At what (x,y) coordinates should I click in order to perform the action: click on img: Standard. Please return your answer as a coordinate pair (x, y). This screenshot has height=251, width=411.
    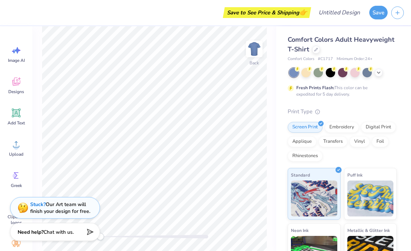
    Looking at the image, I should click on (314, 199).